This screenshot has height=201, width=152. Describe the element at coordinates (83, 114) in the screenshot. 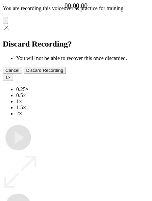

I see `li: 2×` at that location.